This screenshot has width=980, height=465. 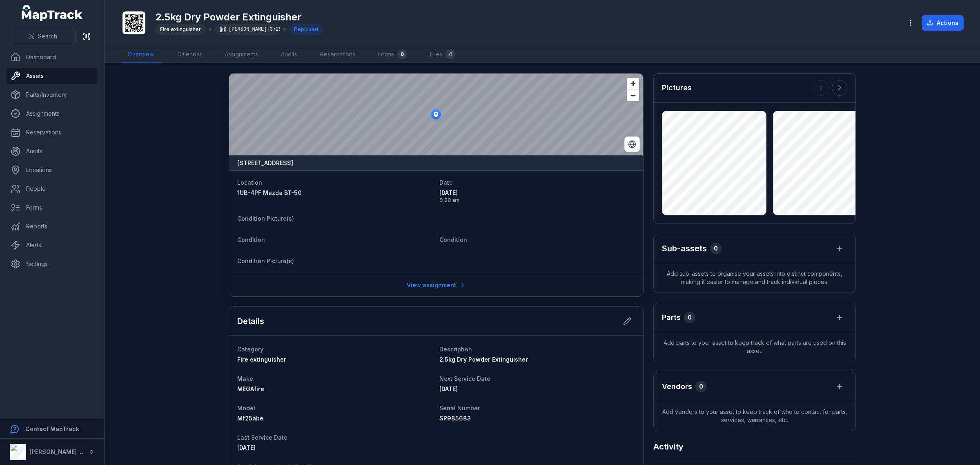 What do you see at coordinates (435, 114) in the screenshot?
I see `canvas: Map` at bounding box center [435, 114].